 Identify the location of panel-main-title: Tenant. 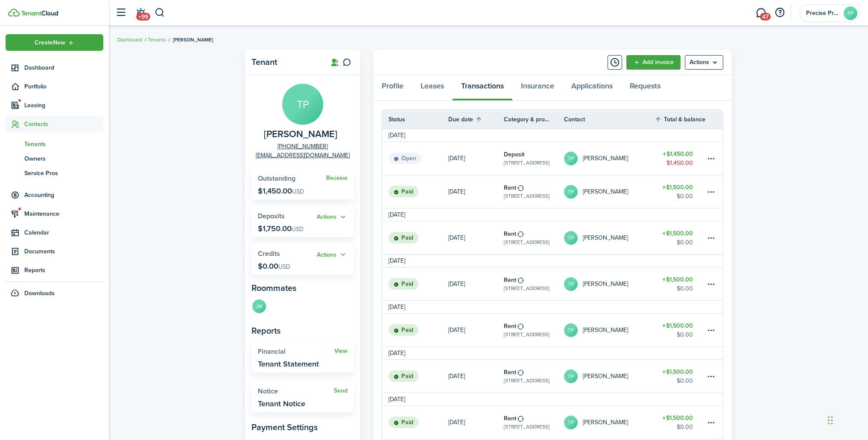
(286, 62).